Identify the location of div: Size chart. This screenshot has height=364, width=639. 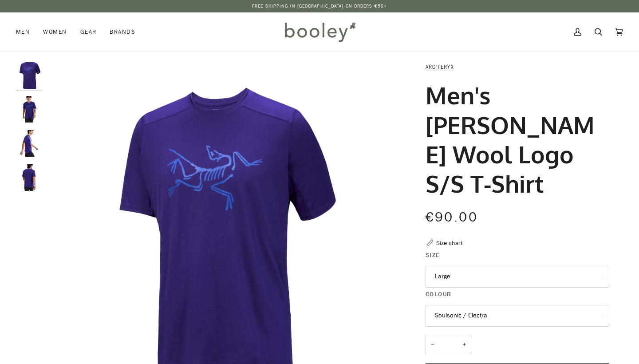
(449, 242).